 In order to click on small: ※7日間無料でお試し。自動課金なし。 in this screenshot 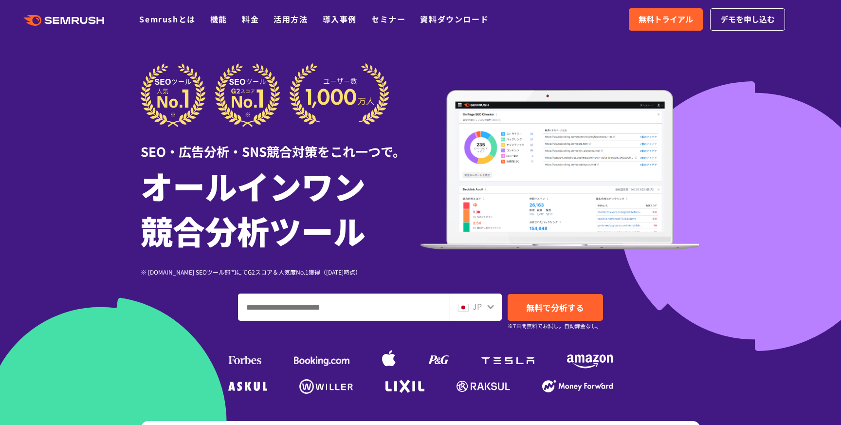, I will do `click(554, 326)`.